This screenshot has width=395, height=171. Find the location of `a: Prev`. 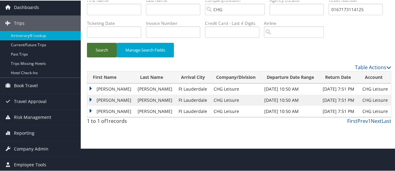

a: Prev is located at coordinates (362, 120).